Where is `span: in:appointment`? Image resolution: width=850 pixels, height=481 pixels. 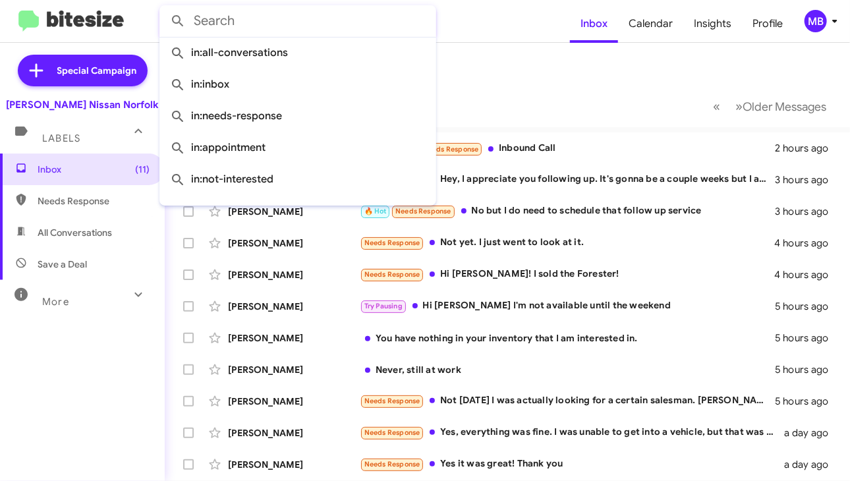 span: in:appointment is located at coordinates (298, 148).